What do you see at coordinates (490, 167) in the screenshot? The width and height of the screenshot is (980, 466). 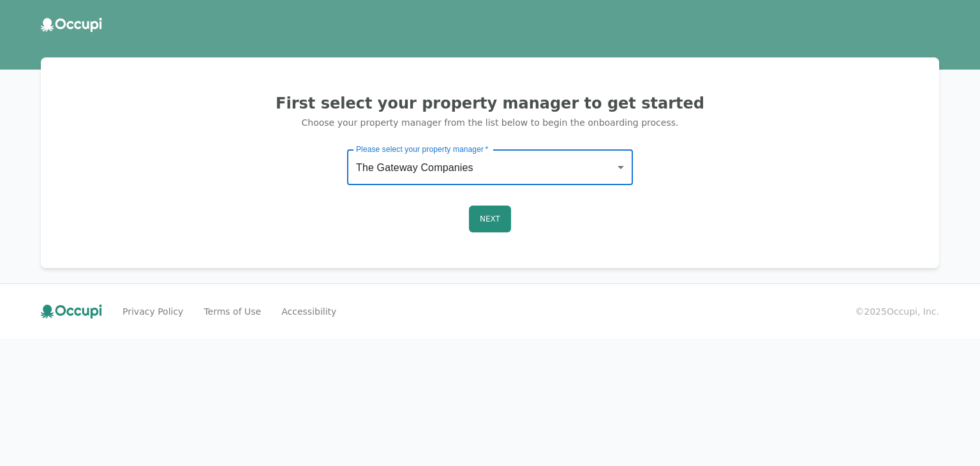 I see `div: The Gateway Companies` at bounding box center [490, 167].